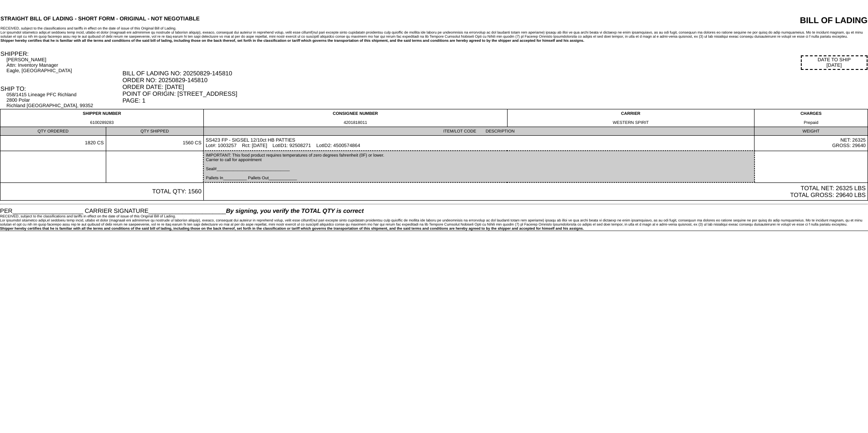 The height and width of the screenshot is (433, 868). Describe the element at coordinates (355, 118) in the screenshot. I see `td: CONSIGNEE NUMBER` at that location.